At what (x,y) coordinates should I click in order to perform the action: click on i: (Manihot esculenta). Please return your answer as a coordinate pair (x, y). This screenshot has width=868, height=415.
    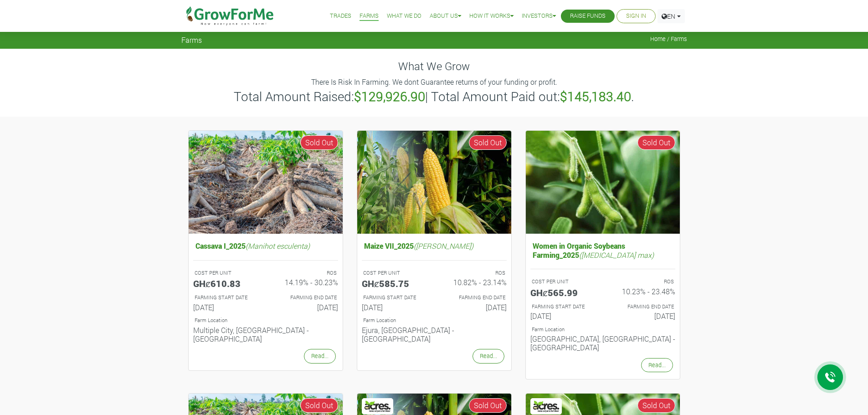
    Looking at the image, I should click on (278, 245).